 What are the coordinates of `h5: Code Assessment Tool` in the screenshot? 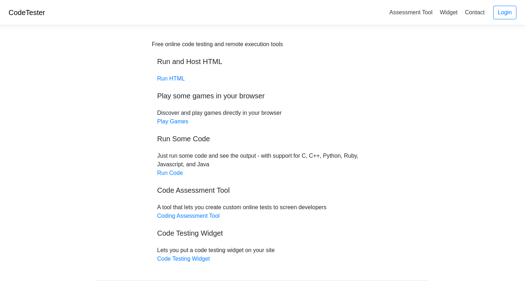 It's located at (263, 190).